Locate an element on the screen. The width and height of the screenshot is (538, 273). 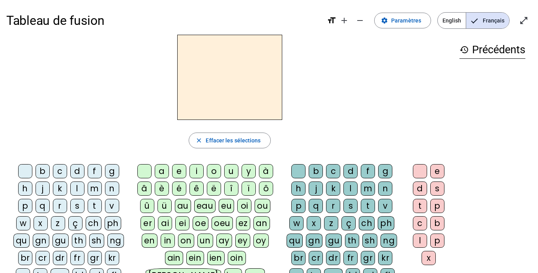
mat-icon: add is located at coordinates (344, 21).